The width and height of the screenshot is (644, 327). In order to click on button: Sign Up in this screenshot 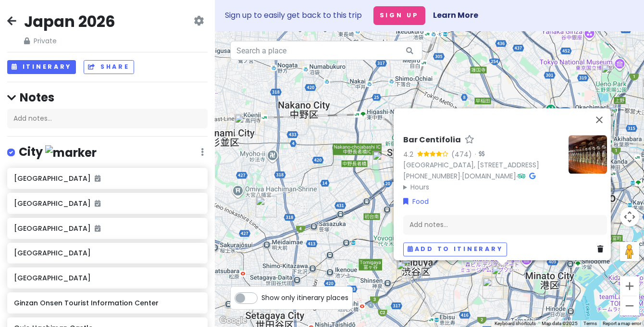, I will do `click(399, 15)`.